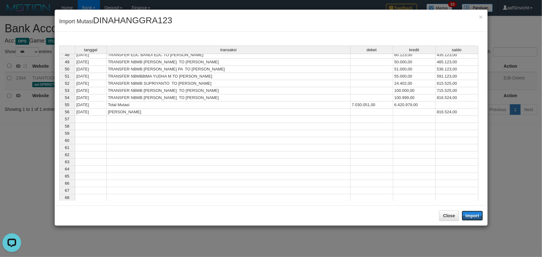 This screenshot has width=542, height=257. Describe the element at coordinates (67, 98) in the screenshot. I see `span: 54` at that location.